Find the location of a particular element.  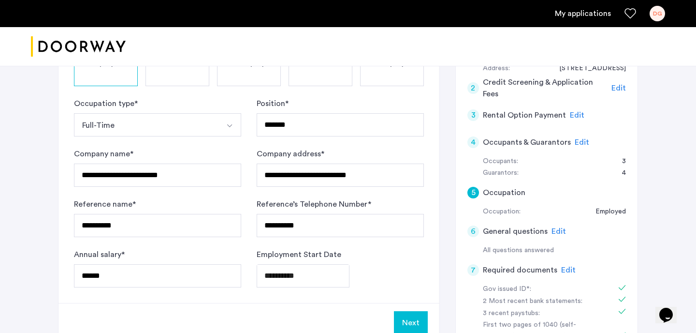

h5: Occupation is located at coordinates (504, 192).